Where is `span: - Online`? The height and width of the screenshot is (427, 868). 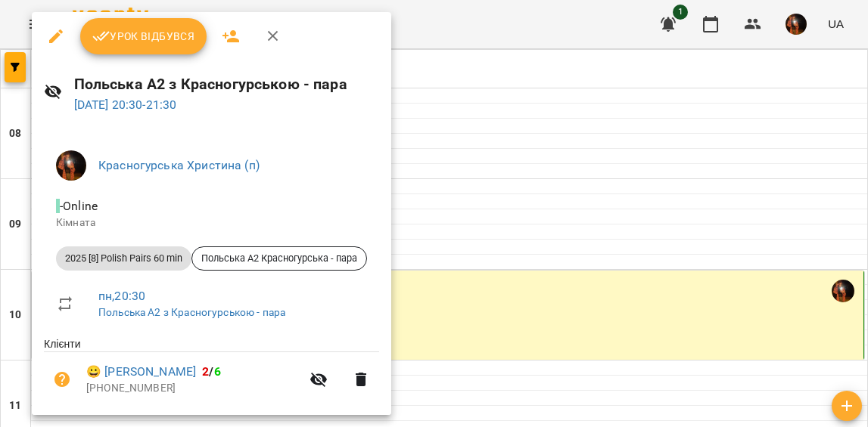
span: - Online is located at coordinates (78, 206).